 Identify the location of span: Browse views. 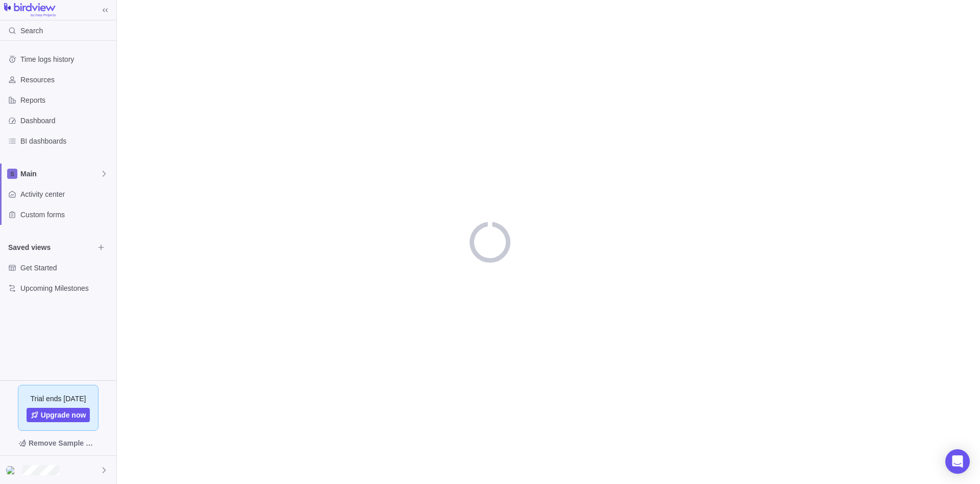
(101, 247).